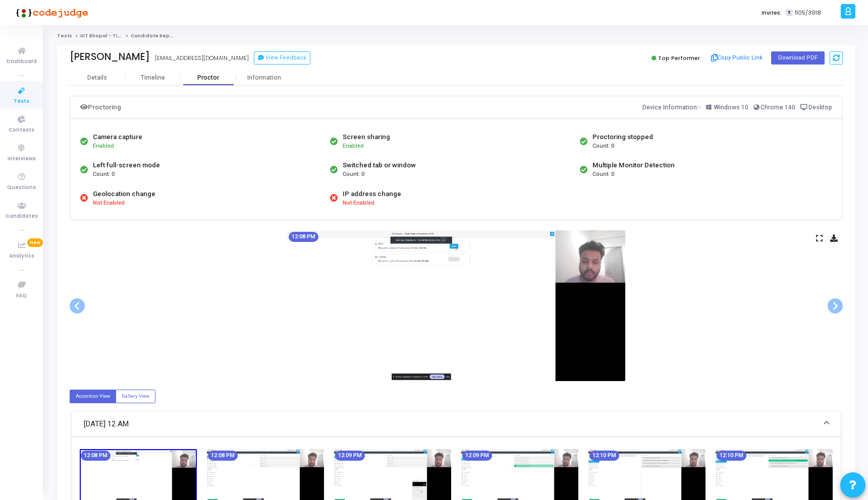  I want to click on div: Proctoring stopped, so click(623, 137).